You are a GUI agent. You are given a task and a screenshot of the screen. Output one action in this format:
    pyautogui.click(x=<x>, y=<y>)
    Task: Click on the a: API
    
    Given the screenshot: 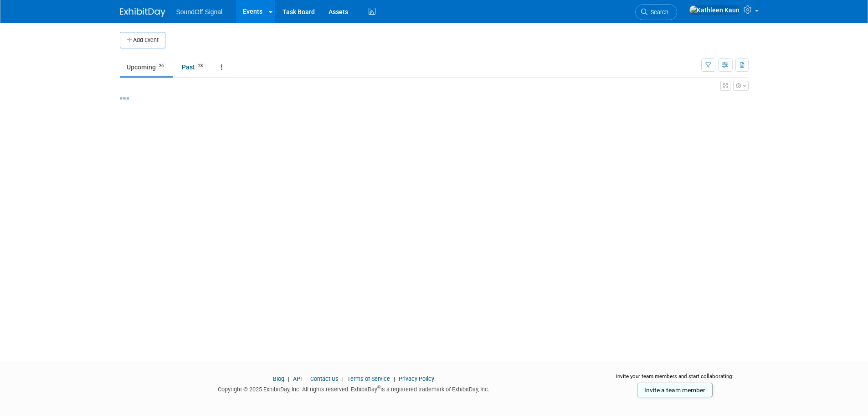 What is the action you would take?
    pyautogui.click(x=297, y=379)
    